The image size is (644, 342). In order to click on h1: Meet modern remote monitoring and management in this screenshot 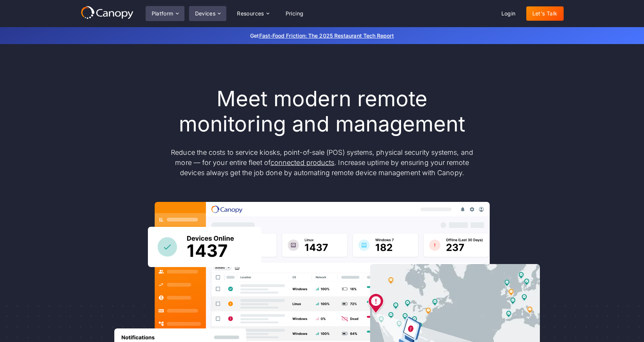, I will do `click(322, 112)`.